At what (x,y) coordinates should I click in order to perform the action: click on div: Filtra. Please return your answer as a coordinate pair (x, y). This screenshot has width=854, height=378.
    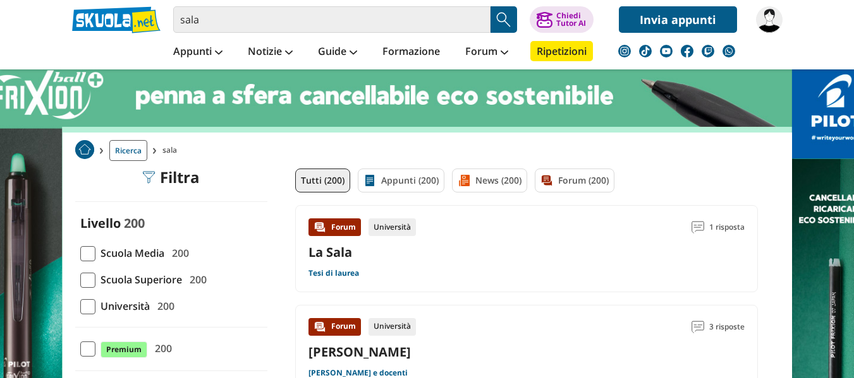
    Looking at the image, I should click on (171, 178).